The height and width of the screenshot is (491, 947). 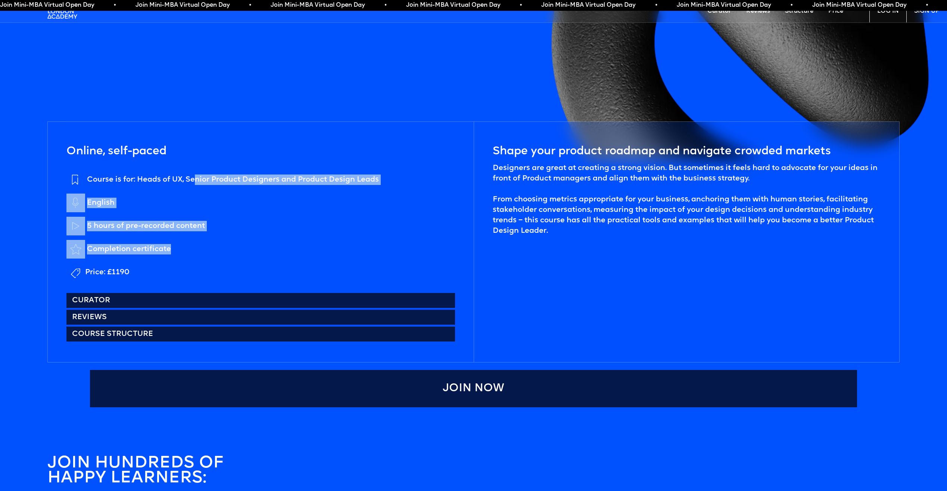 I want to click on div: English, so click(x=101, y=203).